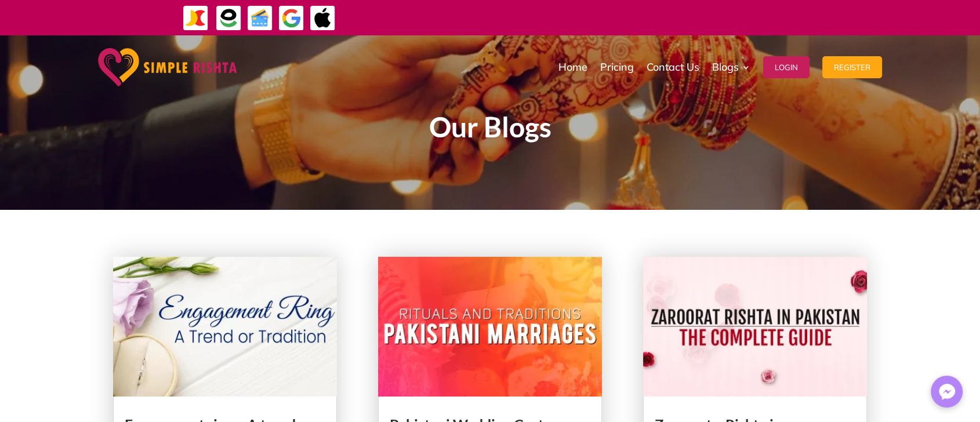 The image size is (980, 422). I want to click on a: Home, so click(573, 67).